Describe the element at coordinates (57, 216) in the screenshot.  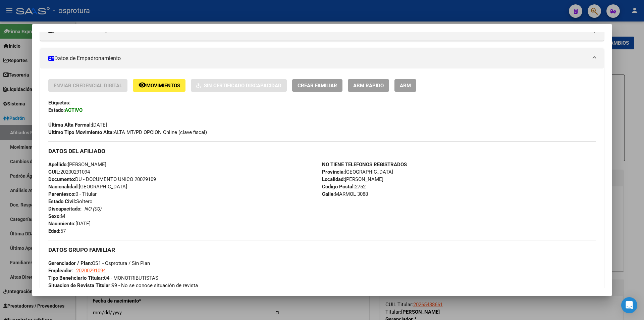
I see `span: M` at that location.